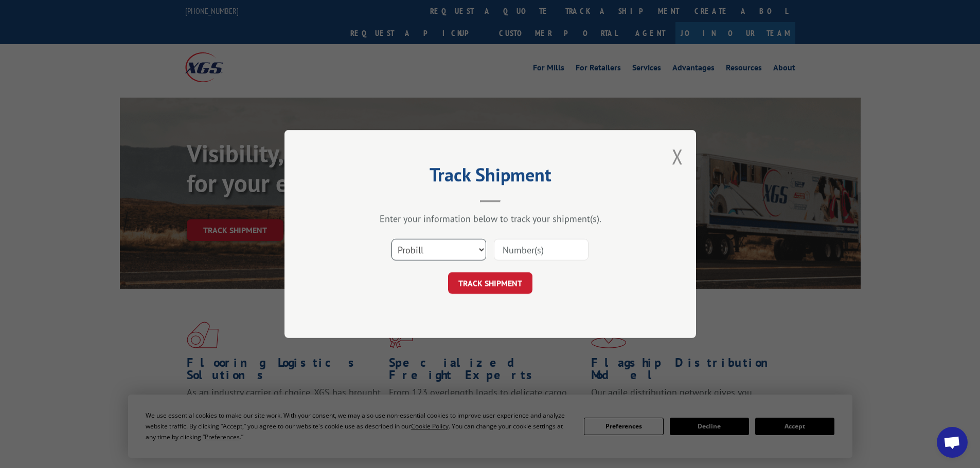  Describe the element at coordinates (952, 443) in the screenshot. I see `a: Open chat` at that location.